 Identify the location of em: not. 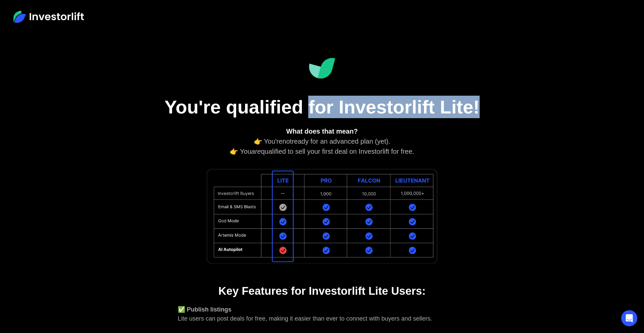
(287, 141).